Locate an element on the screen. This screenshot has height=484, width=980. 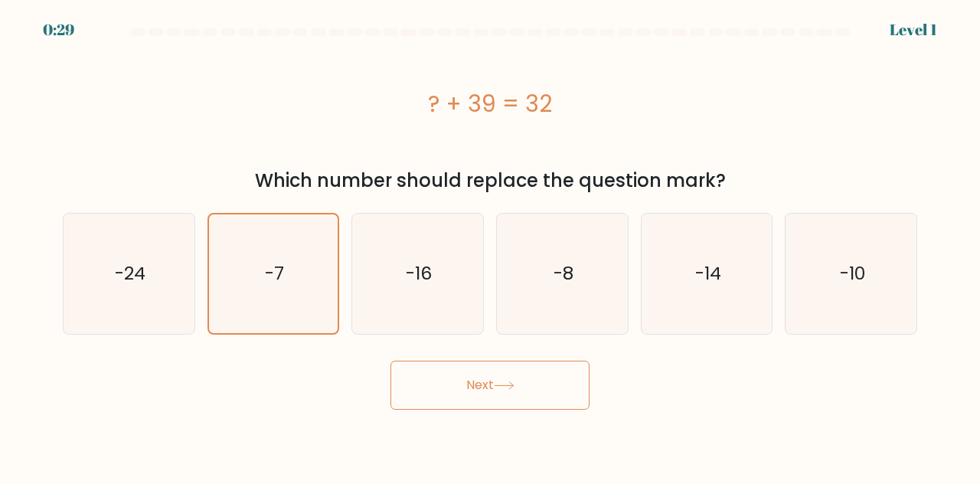
text: -14 is located at coordinates (708, 273).